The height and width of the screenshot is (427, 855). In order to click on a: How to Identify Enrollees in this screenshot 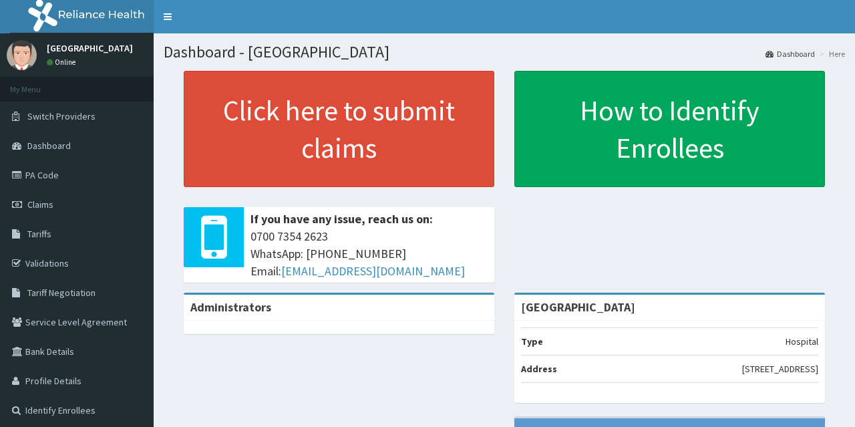, I will do `click(669, 129)`.